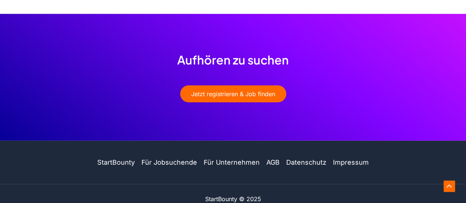 The width and height of the screenshot is (466, 203). What do you see at coordinates (233, 94) in the screenshot?
I see `a: Jetzt registrieren & Job finden` at bounding box center [233, 94].